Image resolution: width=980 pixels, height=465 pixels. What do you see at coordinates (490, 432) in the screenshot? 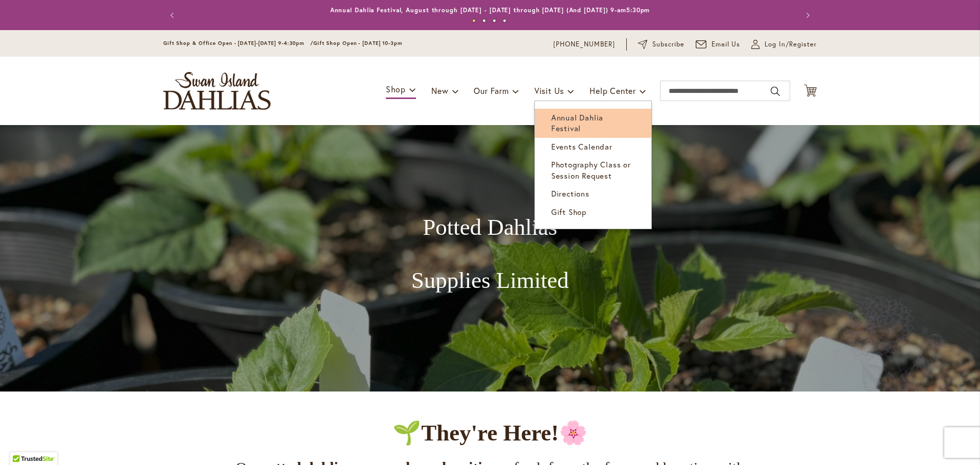
I see `strong: They're Here!` at bounding box center [490, 432].